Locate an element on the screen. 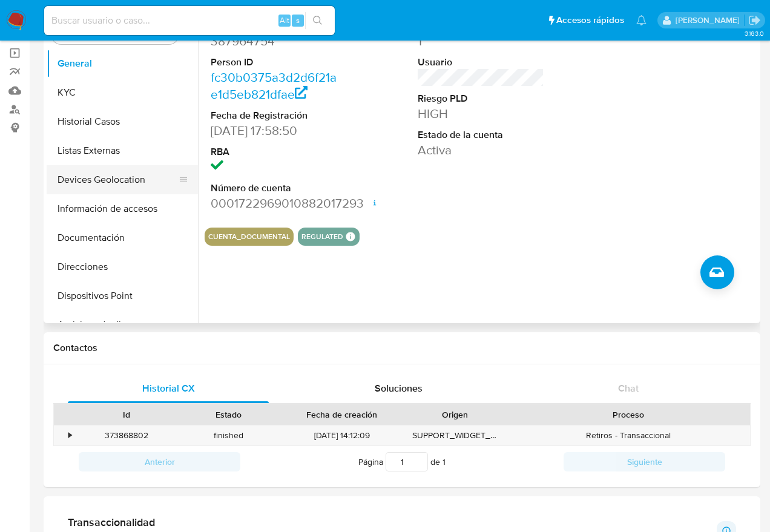  input: Buscar usuario o caso... is located at coordinates (189, 20).